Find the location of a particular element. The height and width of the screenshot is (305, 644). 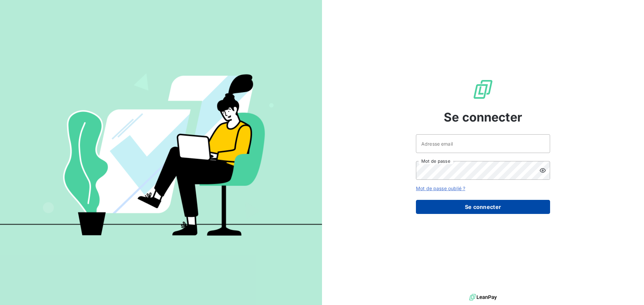

input: placeholder is located at coordinates (483, 144).